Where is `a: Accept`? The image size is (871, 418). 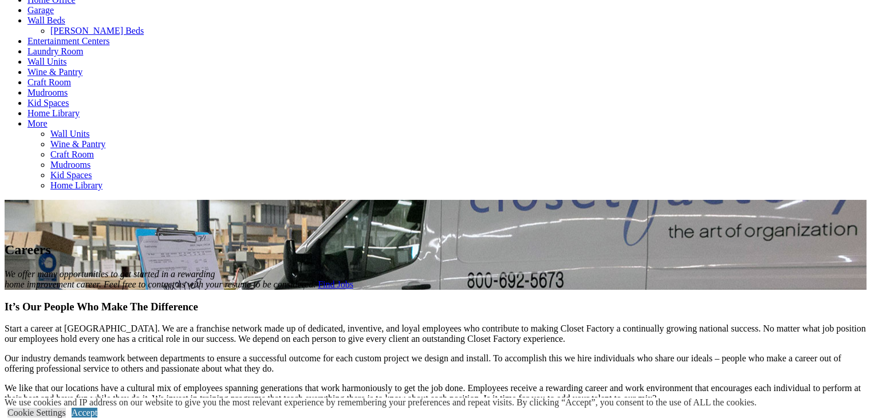
a: Accept is located at coordinates (84, 412).